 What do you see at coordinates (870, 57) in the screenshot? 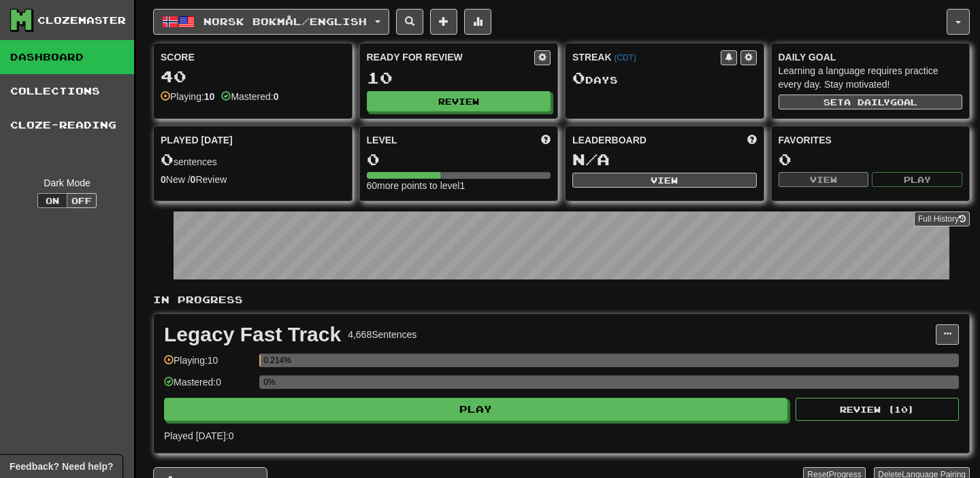
I see `div: Daily Goal` at bounding box center [870, 57].